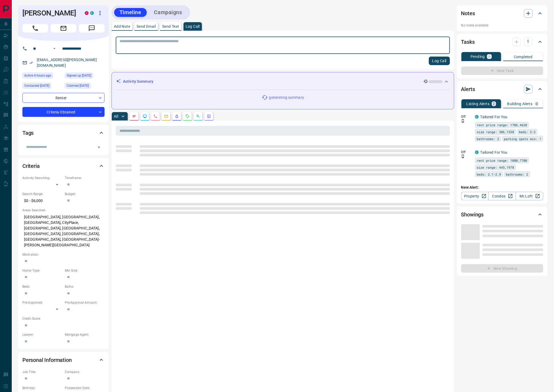 The height and width of the screenshot is (392, 554). What do you see at coordinates (168, 12) in the screenshot?
I see `button: Campaigns` at bounding box center [168, 12].